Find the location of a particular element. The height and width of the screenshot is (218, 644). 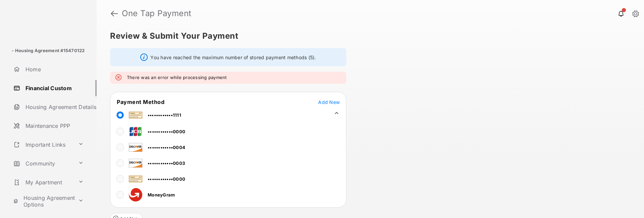

span: Add New is located at coordinates (329, 102).